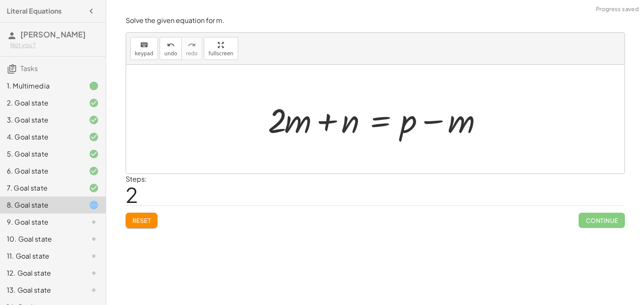 This screenshot has width=644, height=305. I want to click on i: keyboard, so click(144, 45).